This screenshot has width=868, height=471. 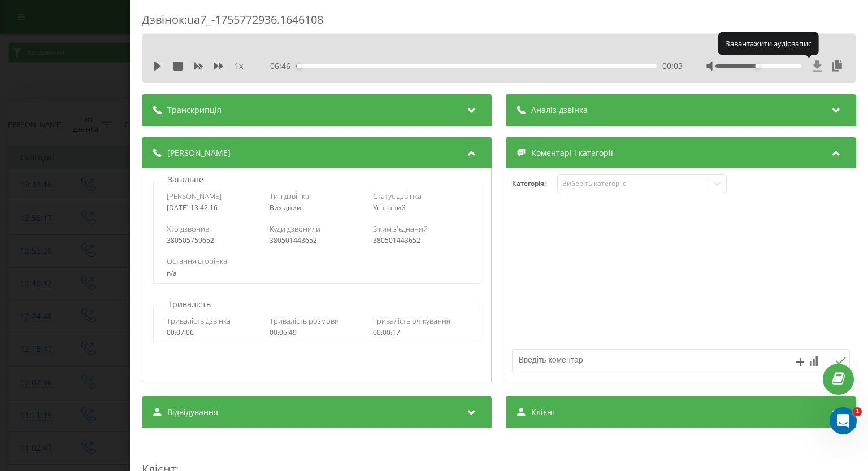 I want to click on span: Статус дзвінка, so click(x=398, y=196).